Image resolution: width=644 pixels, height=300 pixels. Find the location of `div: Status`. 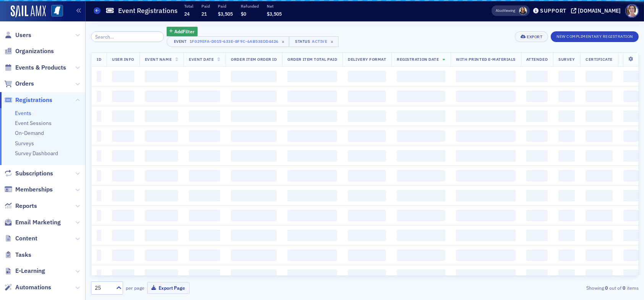

div: Status is located at coordinates (303, 41).